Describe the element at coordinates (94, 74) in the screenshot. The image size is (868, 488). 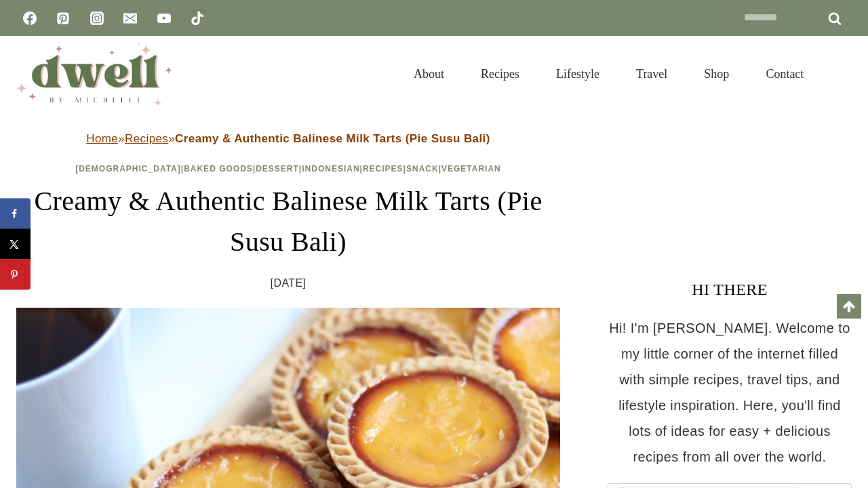
I see `a: DWELL by michelle` at that location.